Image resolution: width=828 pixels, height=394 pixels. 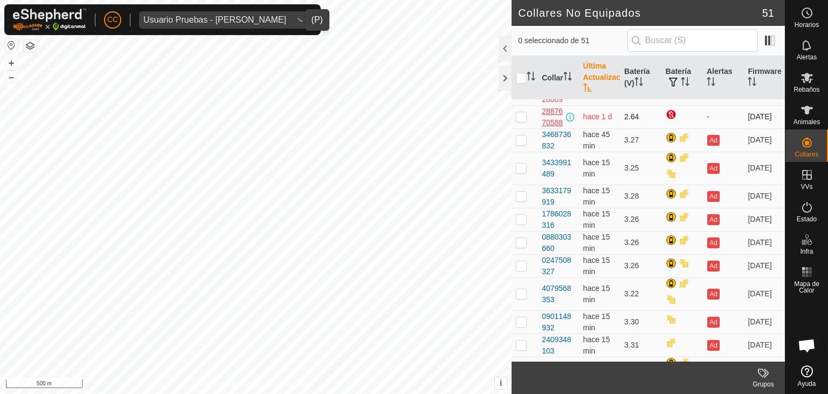 What do you see at coordinates (50, 19) in the screenshot?
I see `img: Logo Gallagher` at bounding box center [50, 19].